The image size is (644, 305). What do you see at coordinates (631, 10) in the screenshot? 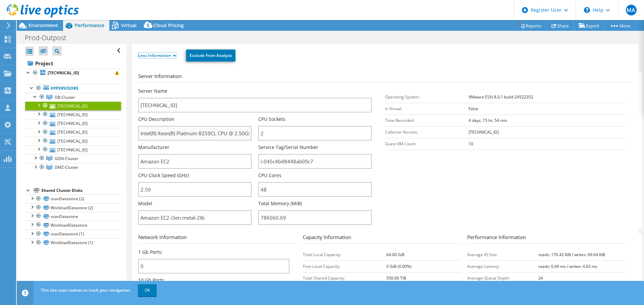
I see `span: MA` at bounding box center [631, 10].